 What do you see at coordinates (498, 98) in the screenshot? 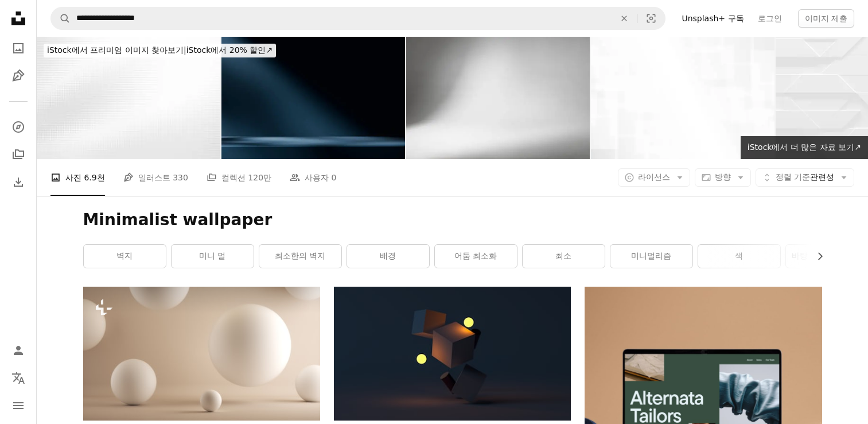
I see `img: Abstract white background` at bounding box center [498, 98].